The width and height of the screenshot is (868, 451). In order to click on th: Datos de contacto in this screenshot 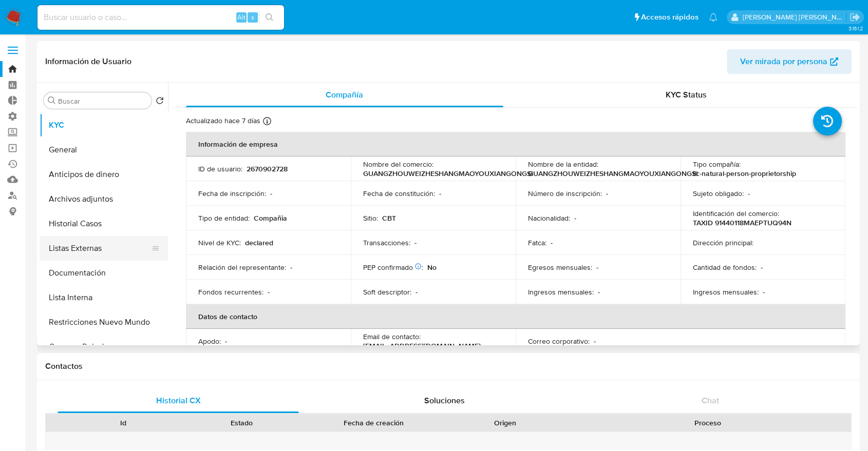, I will do `click(516, 317)`.